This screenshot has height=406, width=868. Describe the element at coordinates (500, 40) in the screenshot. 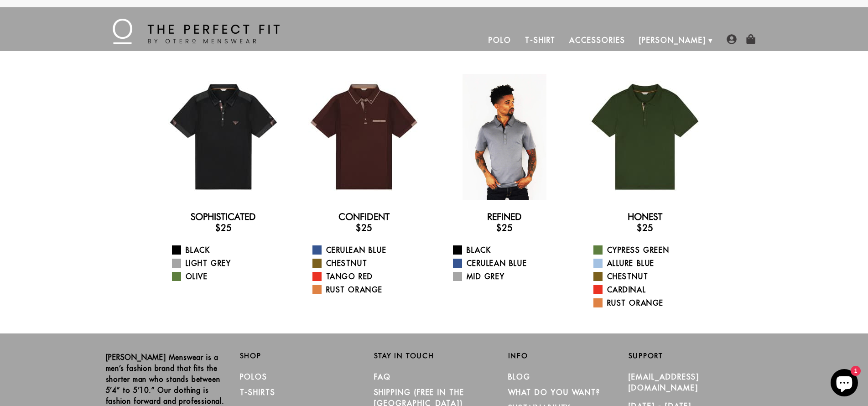

I see `a: Polo` at that location.